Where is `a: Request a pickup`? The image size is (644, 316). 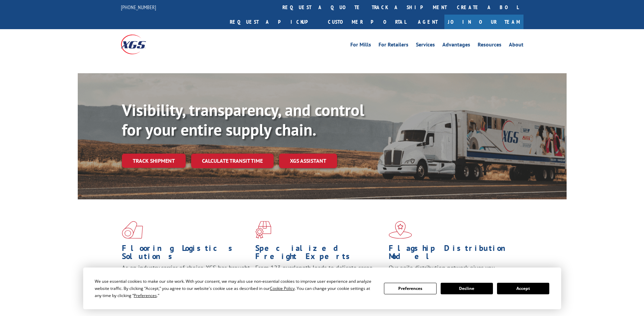 a: Request a pickup is located at coordinates (274, 22).